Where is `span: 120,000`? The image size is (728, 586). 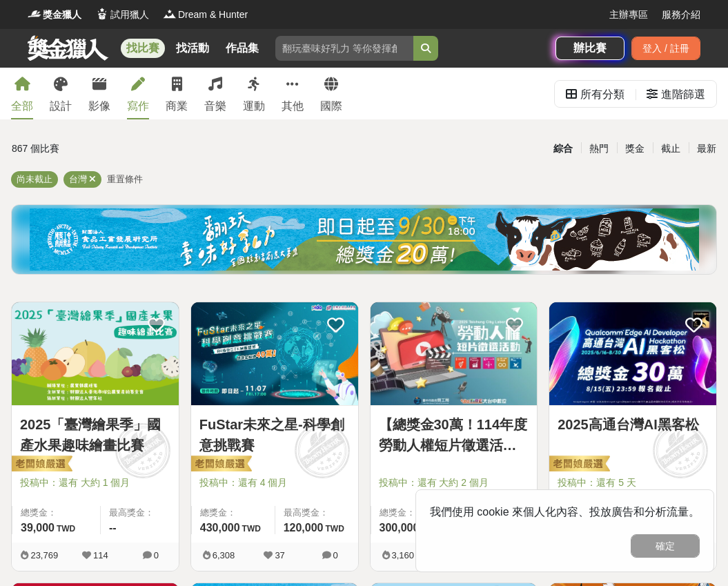 span: 120,000 is located at coordinates (303, 527).